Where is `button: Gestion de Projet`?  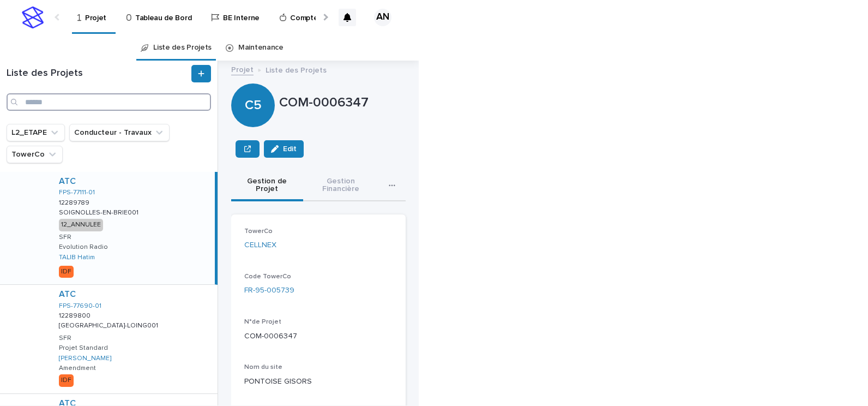 button: Gestion de Projet is located at coordinates (267, 186).